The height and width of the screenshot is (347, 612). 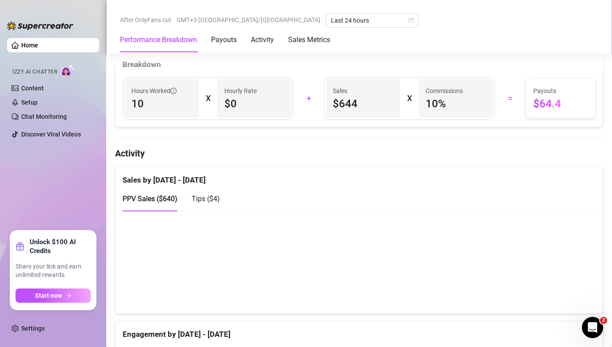 What do you see at coordinates (53, 295) in the screenshot?
I see `button: Start nowarrow-right` at bounding box center [53, 295].